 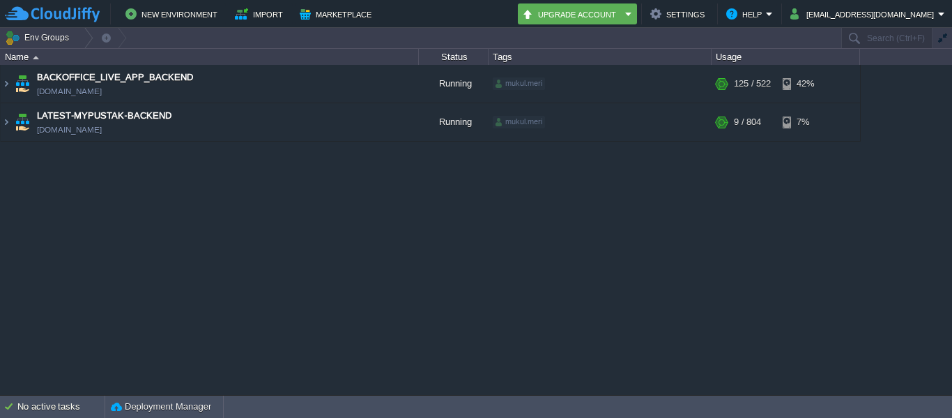 What do you see at coordinates (600, 56) in the screenshot?
I see `div: Tags` at bounding box center [600, 56].